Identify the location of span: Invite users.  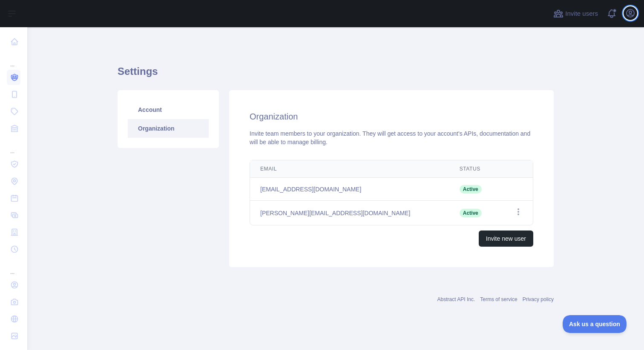
(581, 14).